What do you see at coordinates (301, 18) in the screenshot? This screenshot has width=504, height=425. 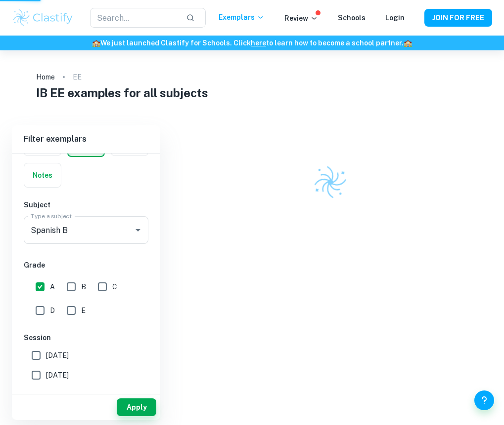 I see `p: Review` at bounding box center [301, 18].